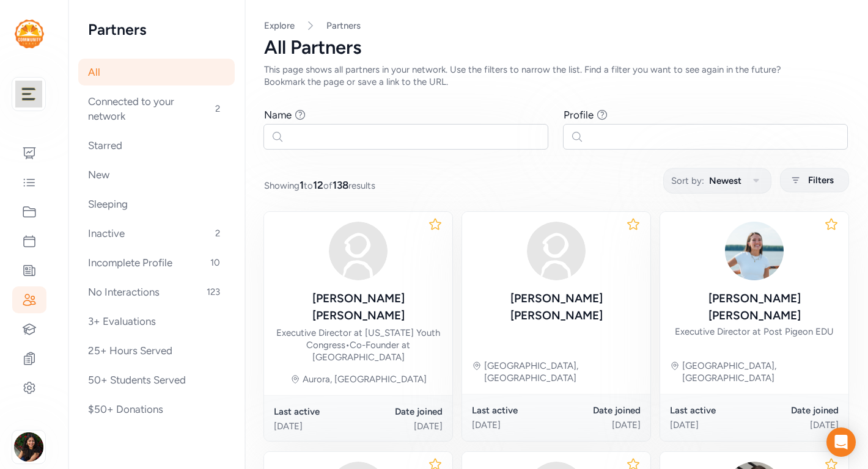 The height and width of the screenshot is (469, 868). Describe the element at coordinates (717, 181) in the screenshot. I see `button: Sort by:Newest` at that location.